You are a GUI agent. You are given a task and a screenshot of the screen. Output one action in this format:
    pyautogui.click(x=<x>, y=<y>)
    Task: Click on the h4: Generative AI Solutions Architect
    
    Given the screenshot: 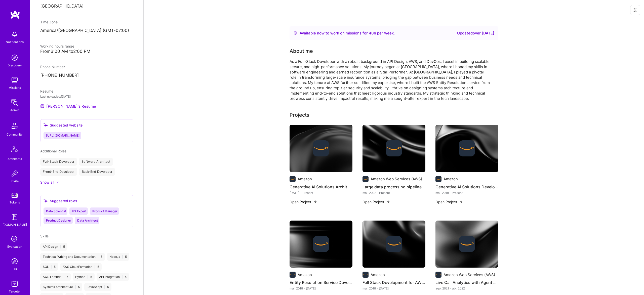 What is the action you would take?
    pyautogui.click(x=321, y=187)
    